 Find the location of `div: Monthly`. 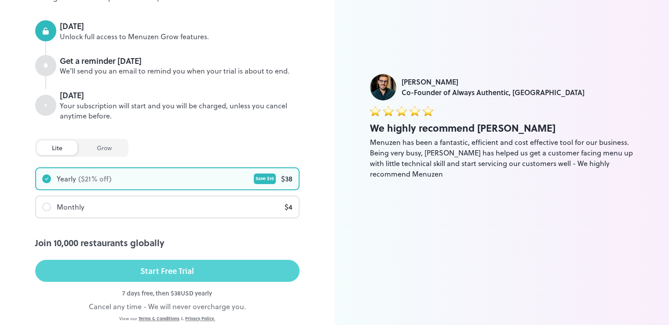

div: Monthly is located at coordinates (70, 207).